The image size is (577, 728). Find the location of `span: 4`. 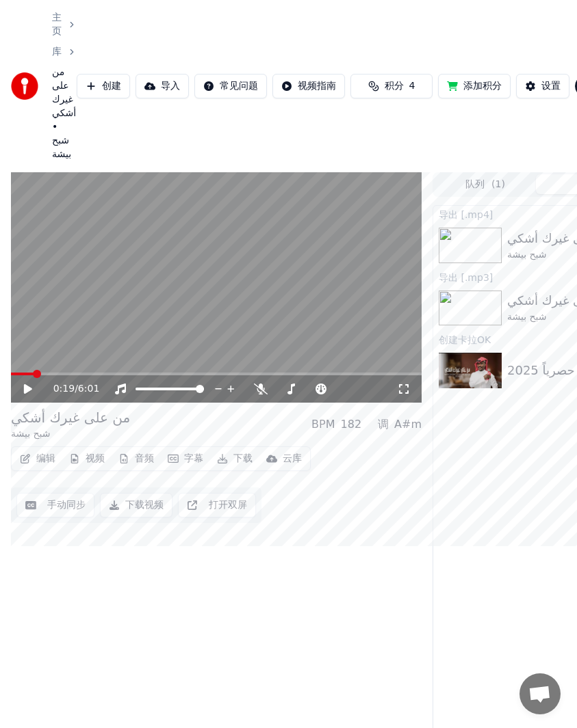

span: 4 is located at coordinates (412, 87).